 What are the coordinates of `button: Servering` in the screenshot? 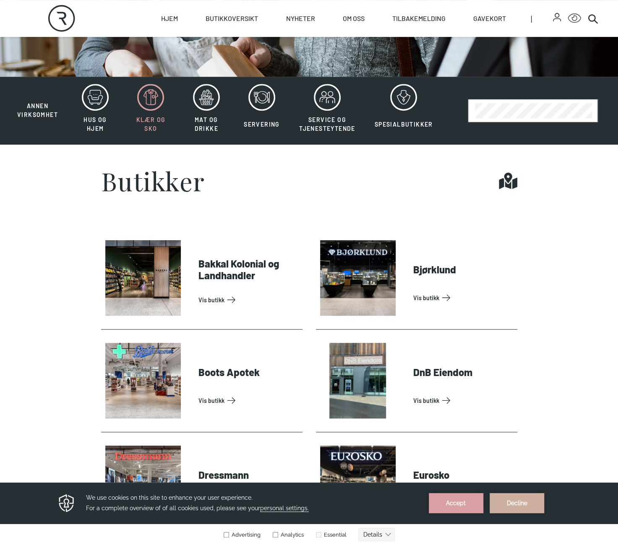 It's located at (262, 111).